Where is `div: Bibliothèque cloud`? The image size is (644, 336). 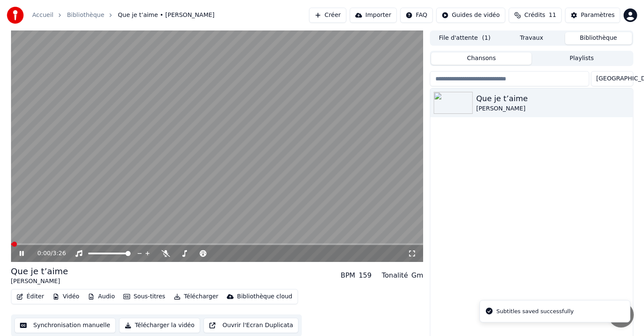 div: Bibliothèque cloud is located at coordinates (264, 297).